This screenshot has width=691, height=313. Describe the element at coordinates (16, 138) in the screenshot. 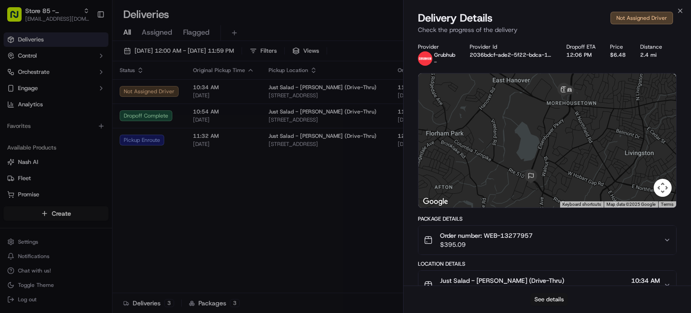

I see `img: Liam S.` at that location.